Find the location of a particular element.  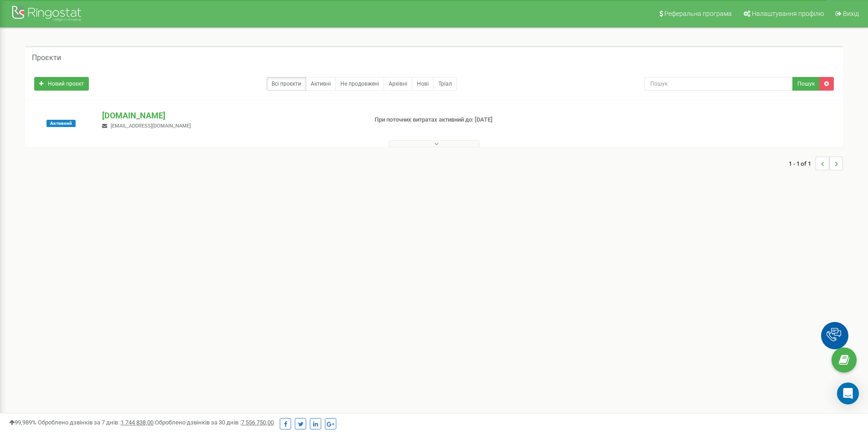

span: Оброблено дзвінків за 30 днів : is located at coordinates (214, 422).